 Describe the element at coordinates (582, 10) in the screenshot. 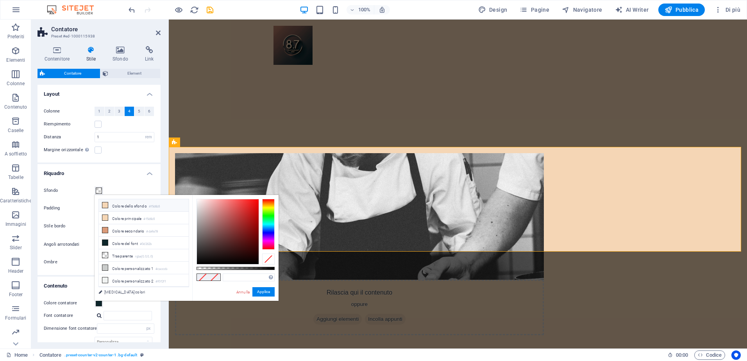

I see `span: Navigatore` at that location.